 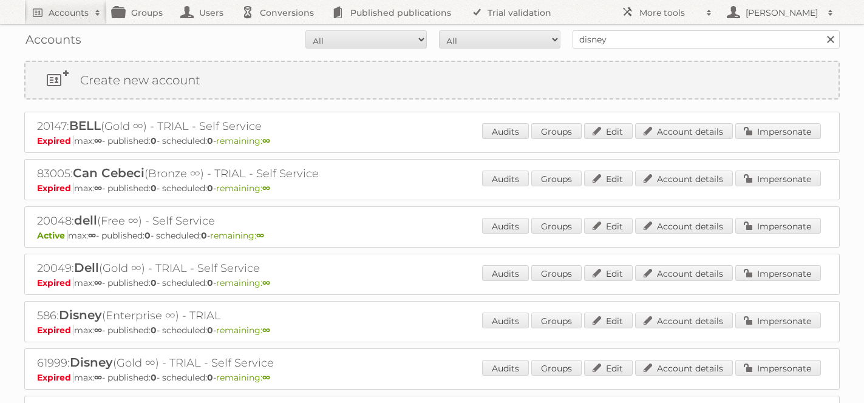 I want to click on span: Active, so click(x=52, y=236).